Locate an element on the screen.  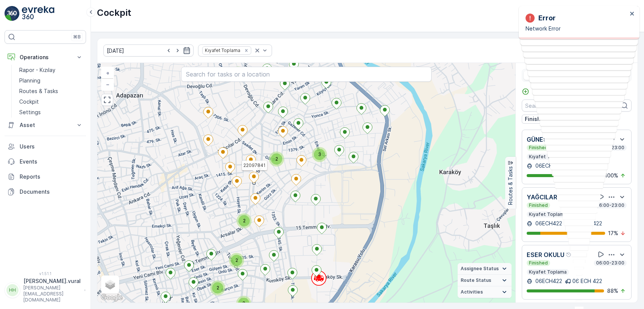
p: 88 % is located at coordinates (613, 291).